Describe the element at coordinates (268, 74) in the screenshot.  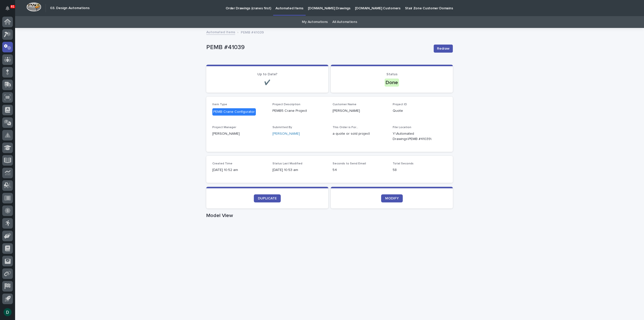
I see `span: Up to Date?` at that location.